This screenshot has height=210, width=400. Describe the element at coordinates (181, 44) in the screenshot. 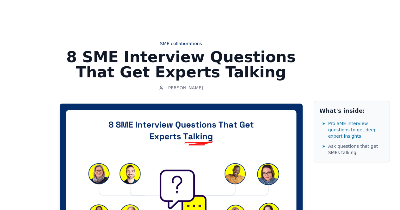

I see `a: SME collaborations` at that location.